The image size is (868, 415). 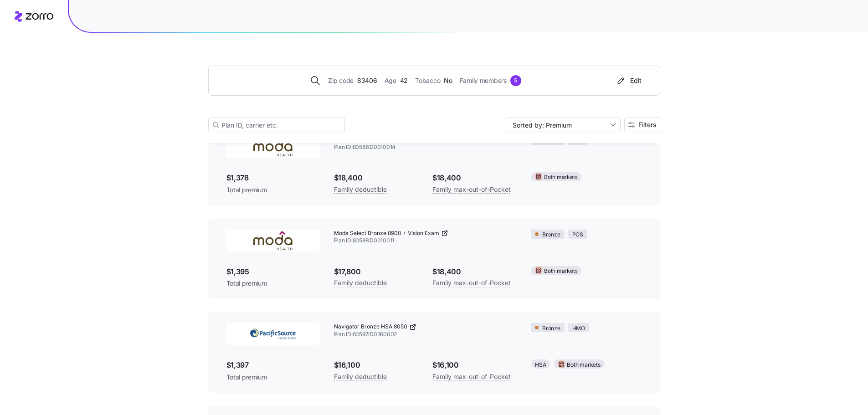 What do you see at coordinates (368, 80) in the screenshot?
I see `span: 83406` at bounding box center [368, 80].